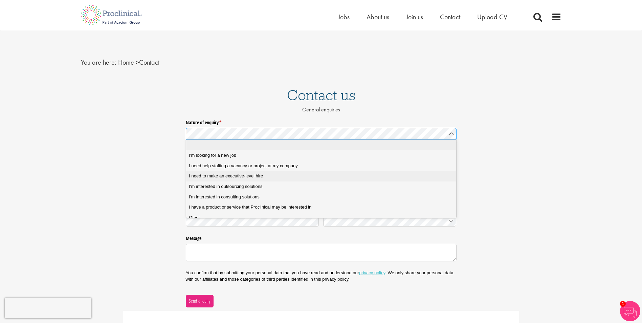 The height and width of the screenshot is (323, 642). I want to click on span: Upload CV, so click(492, 17).